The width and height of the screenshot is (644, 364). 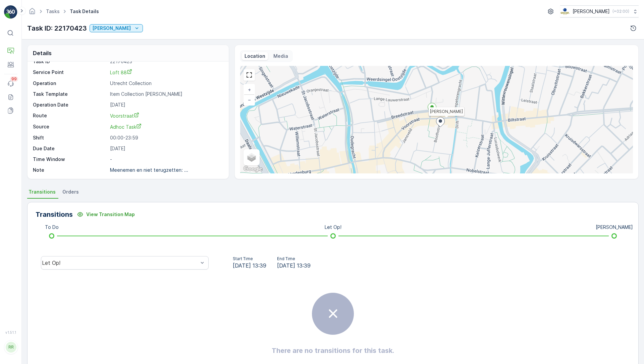 I want to click on p: Route, so click(x=70, y=116).